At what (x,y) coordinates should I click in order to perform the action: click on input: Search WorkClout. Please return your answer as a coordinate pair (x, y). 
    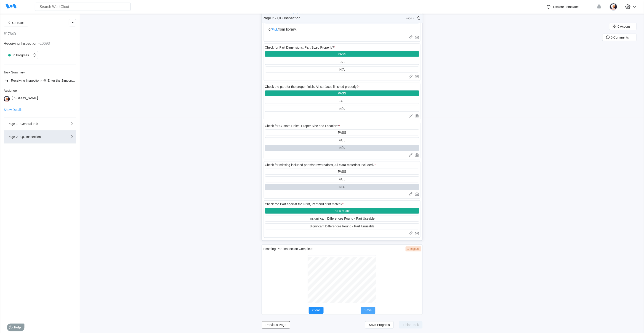
    Looking at the image, I should click on (83, 7).